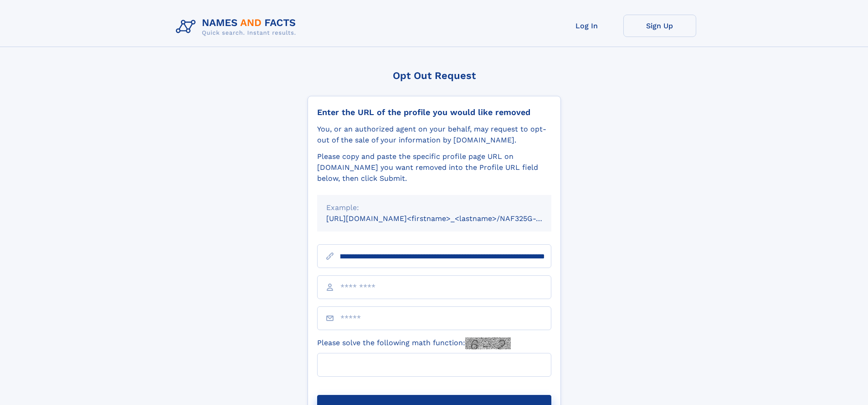 Image resolution: width=868 pixels, height=405 pixels. I want to click on div: Example:, so click(434, 207).